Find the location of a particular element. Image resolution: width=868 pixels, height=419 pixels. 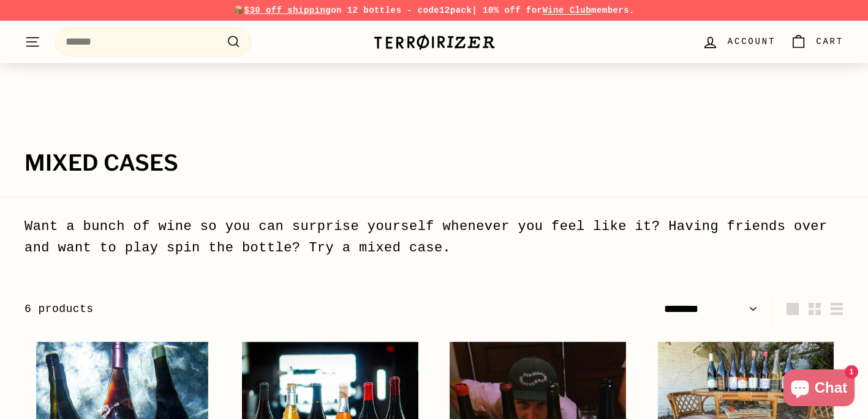

p: 📦 on 12 bottles - code | 10% off for members. is located at coordinates (434, 10).